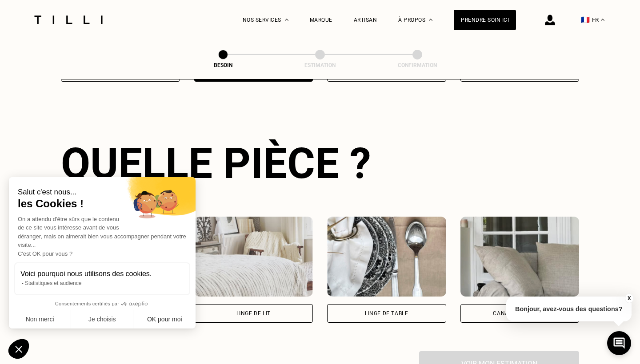 The height and width of the screenshot is (364, 640). Describe the element at coordinates (550, 20) in the screenshot. I see `img: icône connexion` at that location.